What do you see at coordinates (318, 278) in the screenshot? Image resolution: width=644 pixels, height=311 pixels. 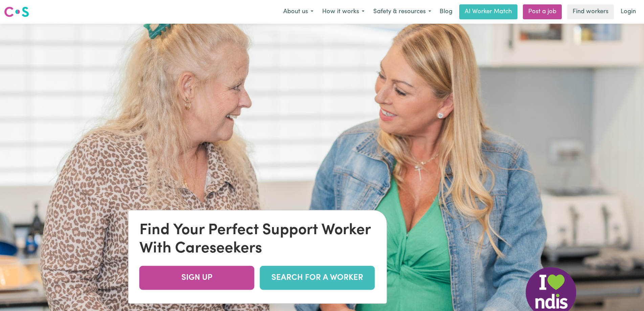 I see `a: SEARCH FOR A WORKER` at bounding box center [318, 278].